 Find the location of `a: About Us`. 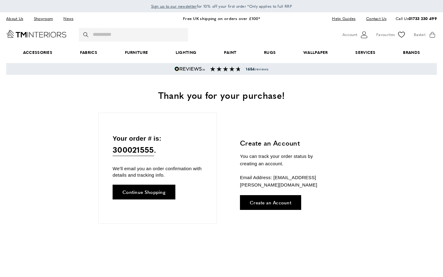

a: About Us is located at coordinates (17, 18).